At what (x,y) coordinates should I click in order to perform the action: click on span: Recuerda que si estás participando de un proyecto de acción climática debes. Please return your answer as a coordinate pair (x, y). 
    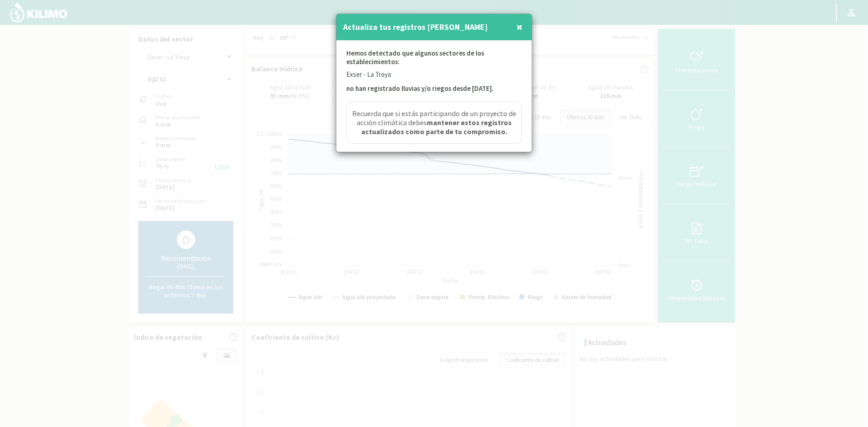
    Looking at the image, I should click on (434, 122).